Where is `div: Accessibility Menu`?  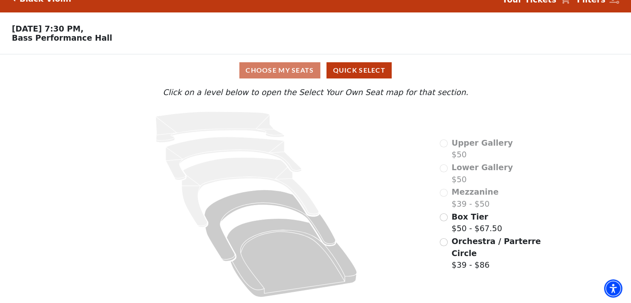
div: Accessibility Menu is located at coordinates (614, 289).